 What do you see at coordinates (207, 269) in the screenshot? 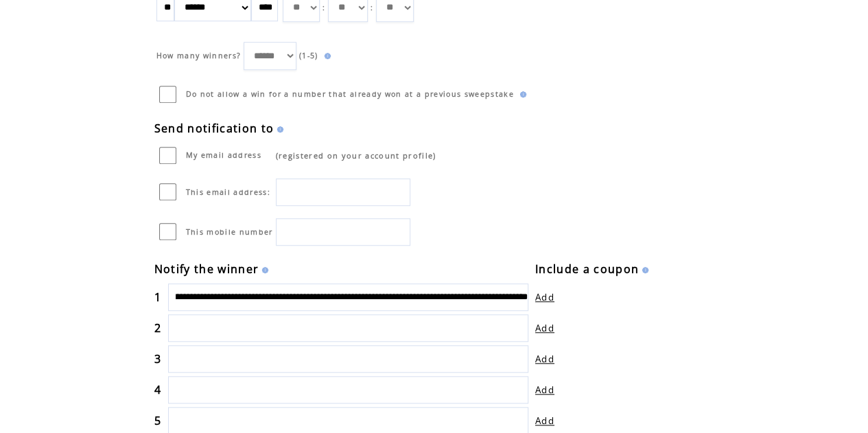
I see `span: Notify the winner` at bounding box center [207, 269].